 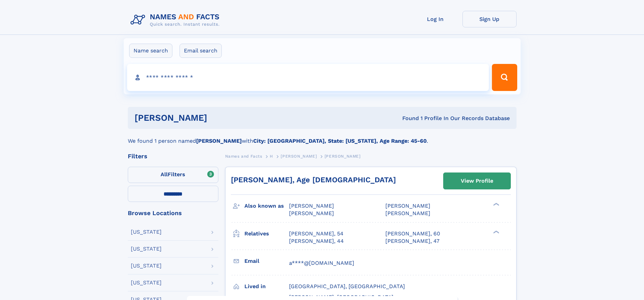 I want to click on span: H, so click(x=272, y=156).